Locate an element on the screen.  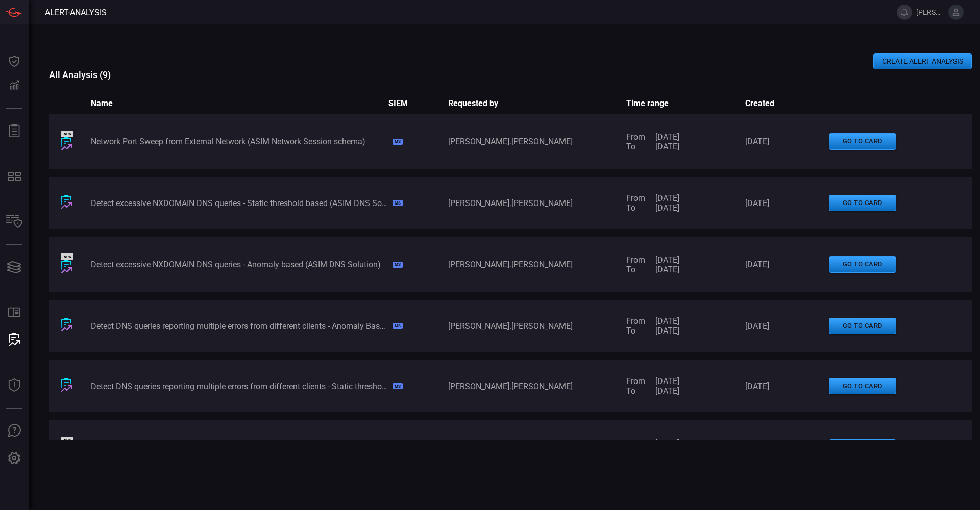
button: Detections is located at coordinates (14, 86).